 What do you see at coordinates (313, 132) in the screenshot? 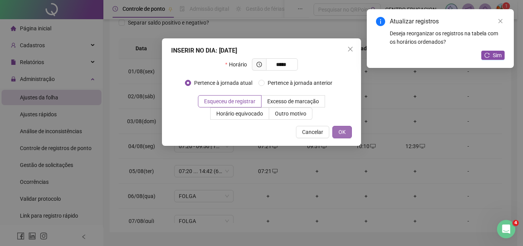
I see `span: Cancelar` at bounding box center [313, 132].